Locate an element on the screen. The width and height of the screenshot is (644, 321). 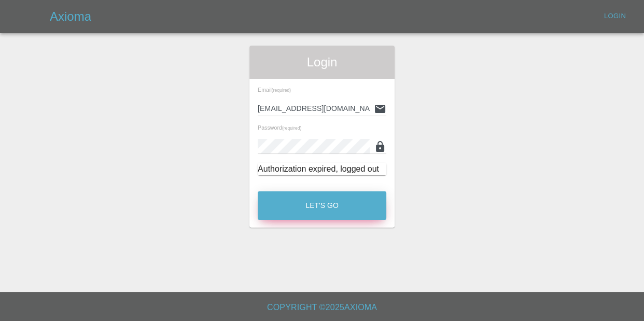
span: Email is located at coordinates (274, 90).